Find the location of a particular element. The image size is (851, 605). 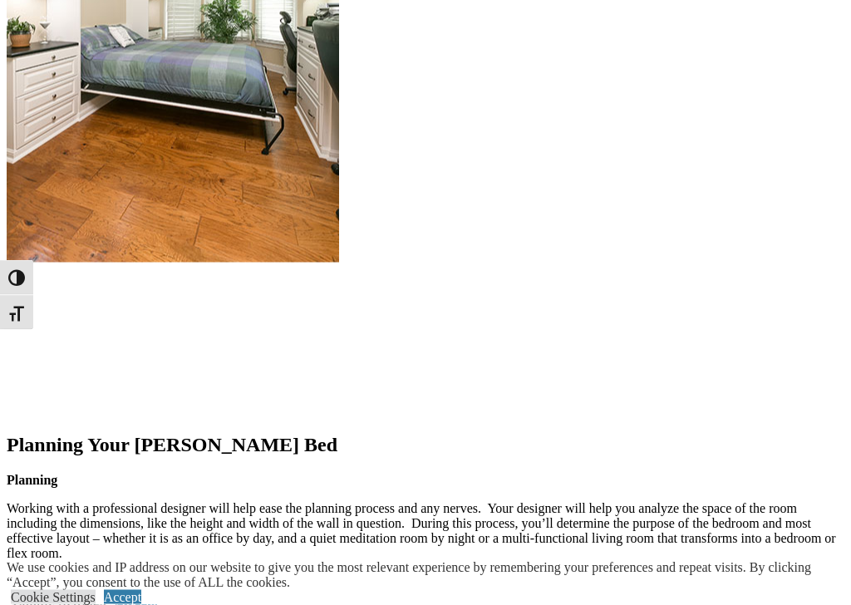

a: Accept is located at coordinates (122, 597).